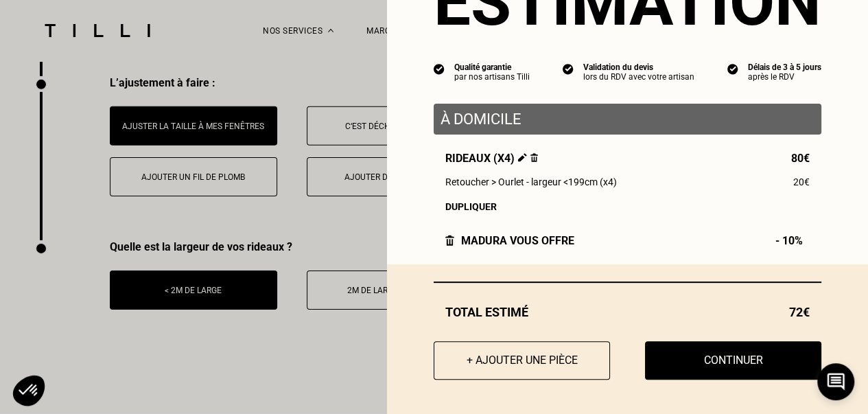  I want to click on button: + Ajouter une pièce, so click(521, 360).